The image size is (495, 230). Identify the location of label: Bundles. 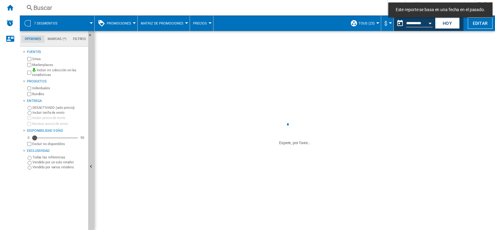
(59, 94).